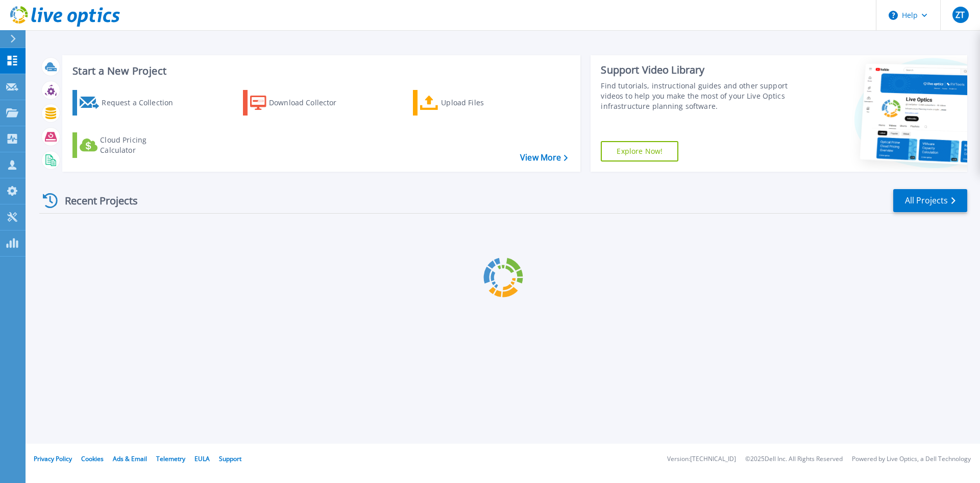 The image size is (980, 483). Describe the element at coordinates (170, 458) in the screenshot. I see `a: Telemetry` at that location.